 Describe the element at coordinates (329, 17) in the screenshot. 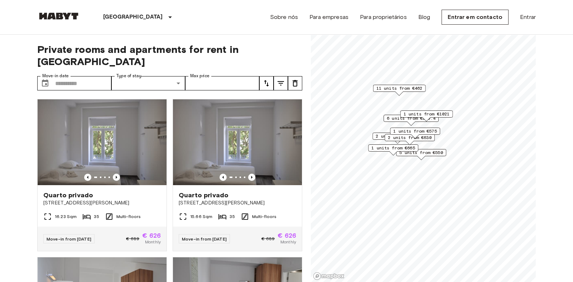

I see `a: Para empresas` at that location.